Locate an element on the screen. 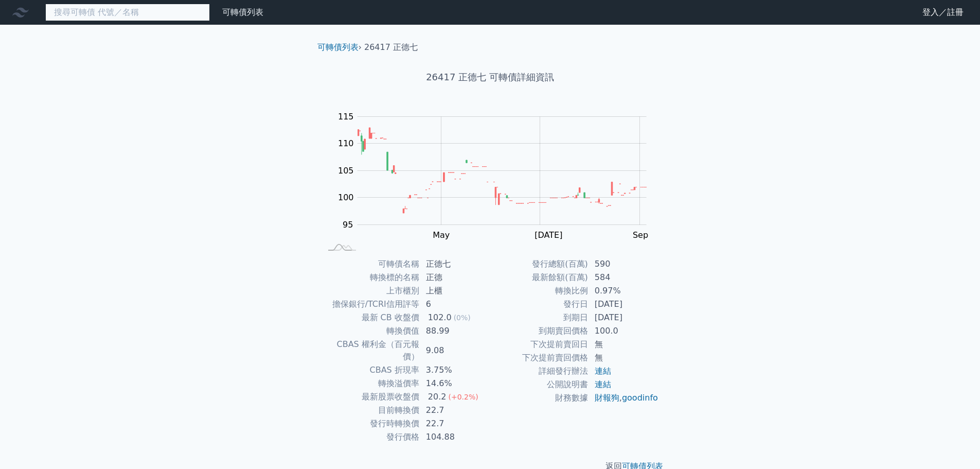 This screenshot has height=469, width=980. td: 88.99 is located at coordinates (455, 331).